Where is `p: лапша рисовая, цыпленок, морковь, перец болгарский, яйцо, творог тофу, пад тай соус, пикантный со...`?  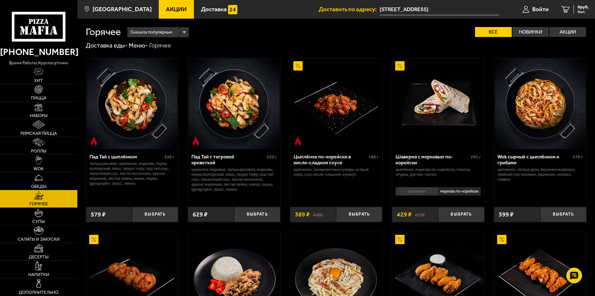 p: лапша рисовая, цыпленок, морковь, перец болгарский, яйцо, творог тофу, пад тай соус, пикантный со... is located at coordinates (132, 174).